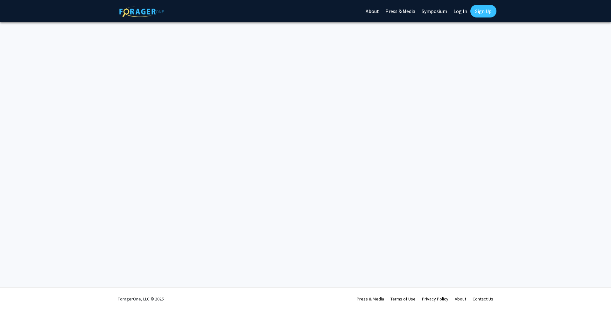 The width and height of the screenshot is (611, 310). What do you see at coordinates (484, 11) in the screenshot?
I see `a: Sign Up` at bounding box center [484, 11].